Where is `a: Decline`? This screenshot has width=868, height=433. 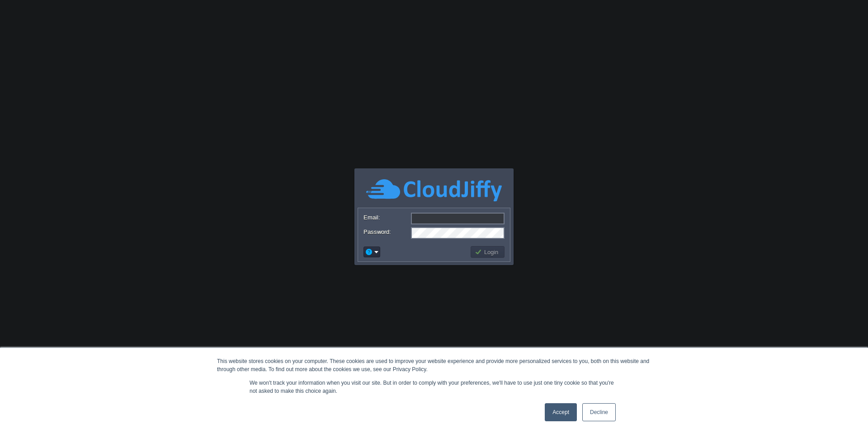
a: Decline is located at coordinates (599, 412).